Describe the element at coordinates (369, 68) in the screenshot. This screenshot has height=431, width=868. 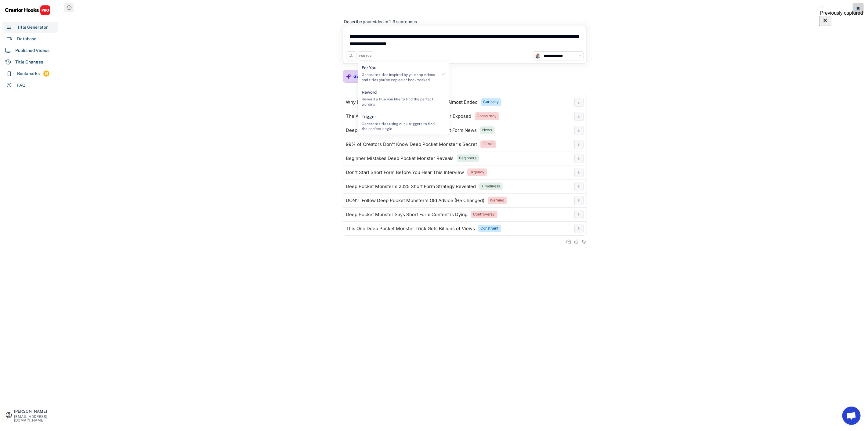
I see `div: For You` at that location.